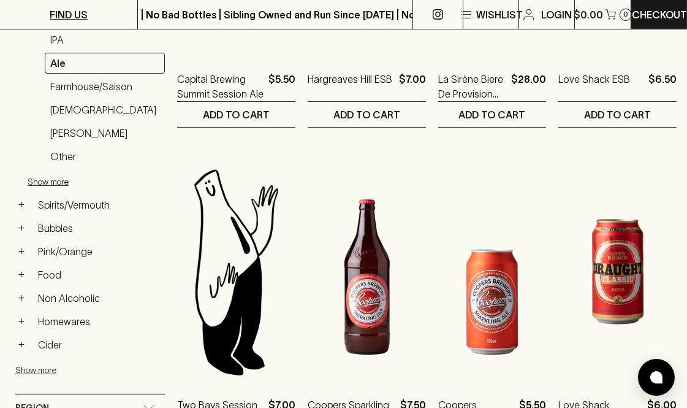 This screenshot has height=408, width=687. What do you see at coordinates (472, 86) in the screenshot?
I see `p: La Sirène Biere De Provision Wild Ale` at bounding box center [472, 86].